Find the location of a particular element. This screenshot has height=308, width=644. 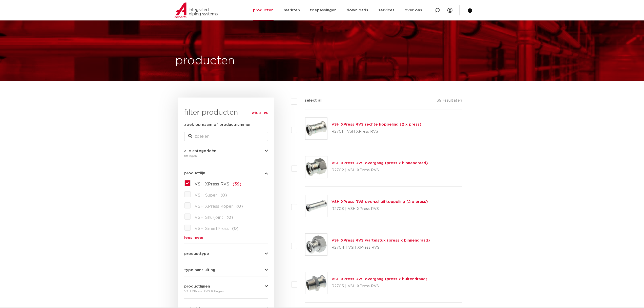

p: R2703 | VSH XPress RVS is located at coordinates (380, 209).